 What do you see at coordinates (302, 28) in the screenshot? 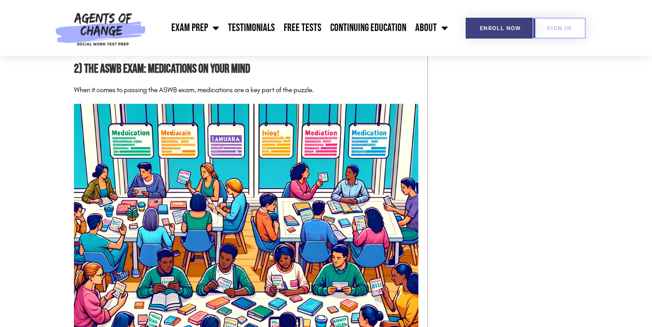
I see `nav: Menu` at bounding box center [302, 28].